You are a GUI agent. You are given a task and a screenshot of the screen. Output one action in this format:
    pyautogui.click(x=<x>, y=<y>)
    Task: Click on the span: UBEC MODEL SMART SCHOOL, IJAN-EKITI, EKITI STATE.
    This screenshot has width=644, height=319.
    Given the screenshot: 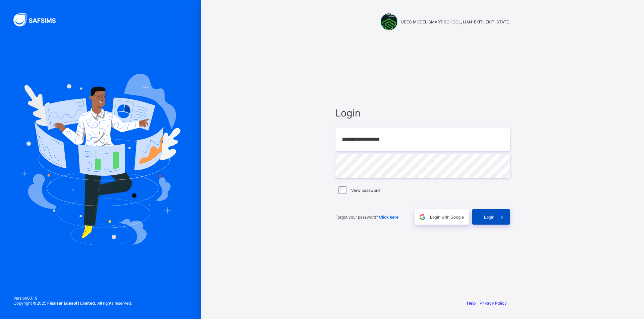 What is the action you would take?
    pyautogui.click(x=455, y=22)
    